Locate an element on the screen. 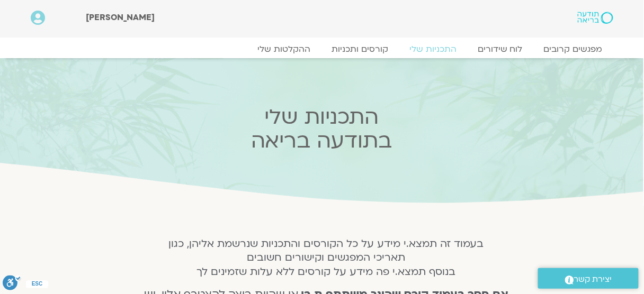  a: לוח שידורים is located at coordinates (500, 49).